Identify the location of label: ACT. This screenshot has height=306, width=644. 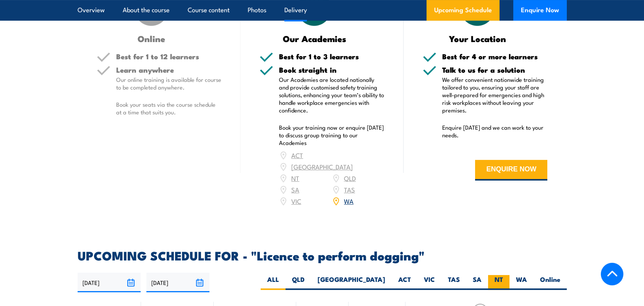
(404, 283).